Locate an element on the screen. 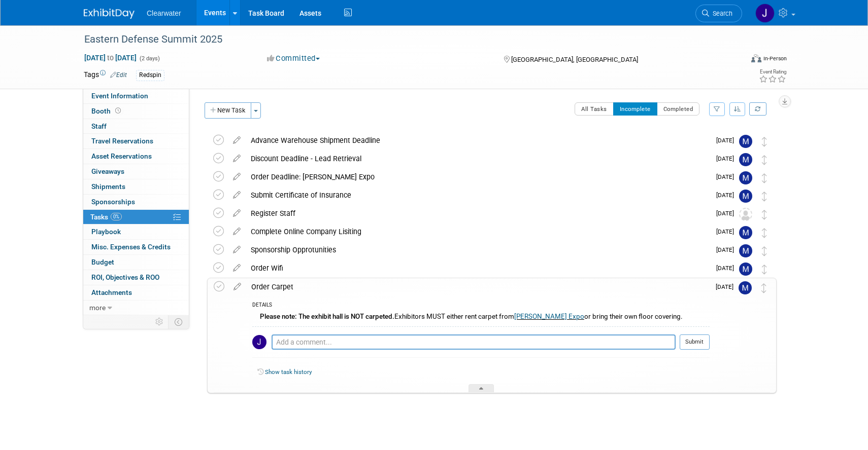 The image size is (868, 450). img: Unassigned is located at coordinates (746, 215).